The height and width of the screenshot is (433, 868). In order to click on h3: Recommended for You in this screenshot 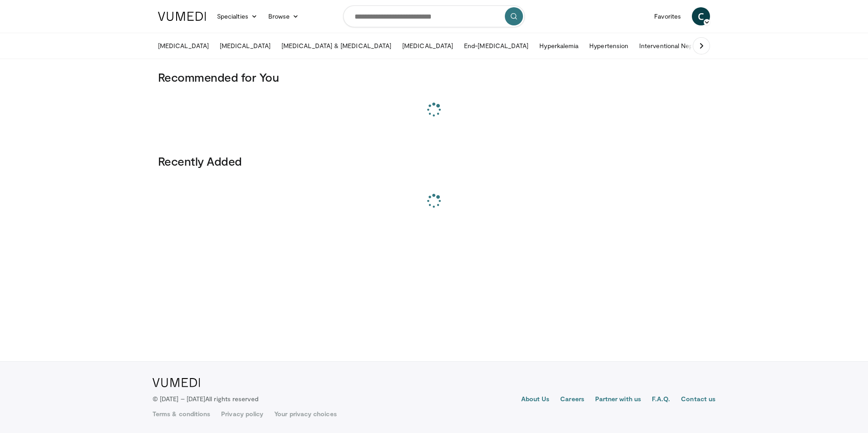, I will do `click(434, 77)`.